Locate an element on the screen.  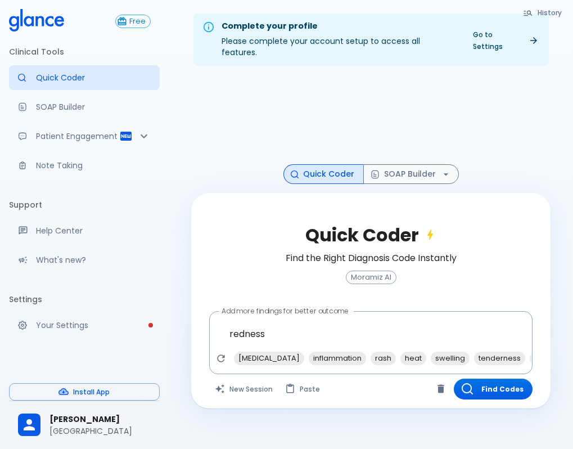
button: SOAP Builder is located at coordinates (411, 174).